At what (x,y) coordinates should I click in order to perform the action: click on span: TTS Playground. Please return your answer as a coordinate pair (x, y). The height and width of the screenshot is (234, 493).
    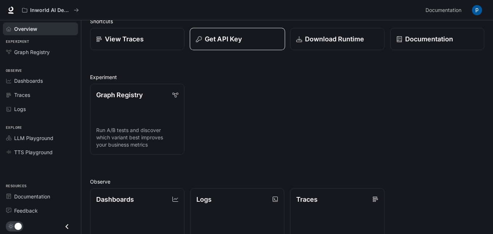
    Looking at the image, I should click on (33, 152).